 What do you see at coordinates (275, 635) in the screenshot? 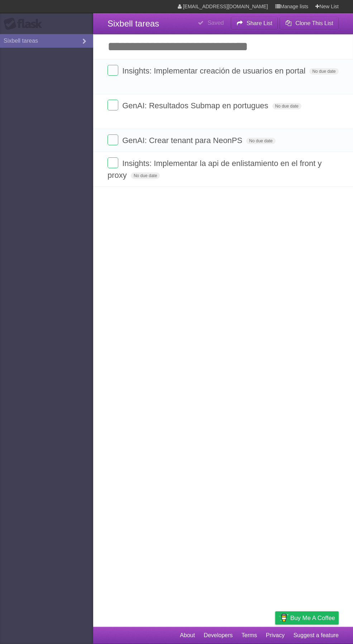
I see `a: Privacy` at bounding box center [275, 635].